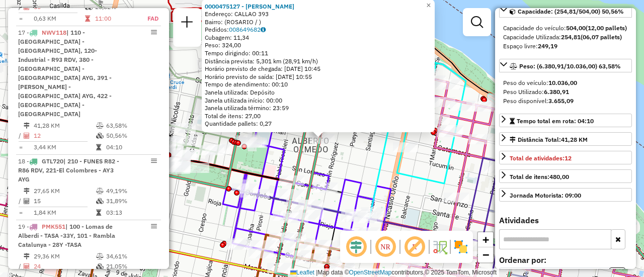 This screenshot has height=277, width=644. What do you see at coordinates (131, 213) in the screenshot?
I see `td: 03:13` at bounding box center [131, 213].